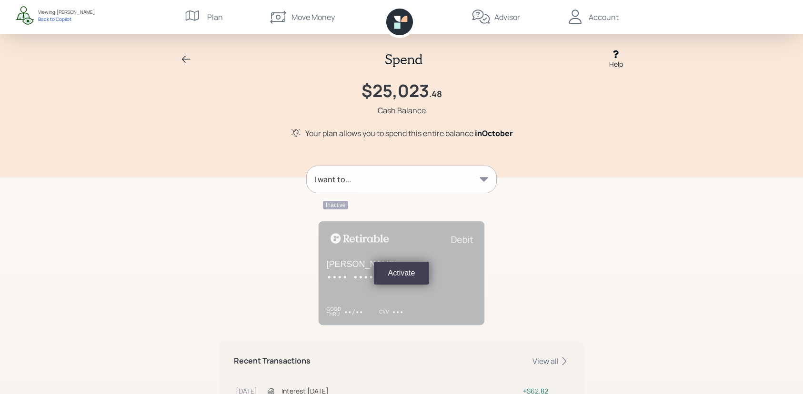  I want to click on h1: $25,023, so click(395, 90).